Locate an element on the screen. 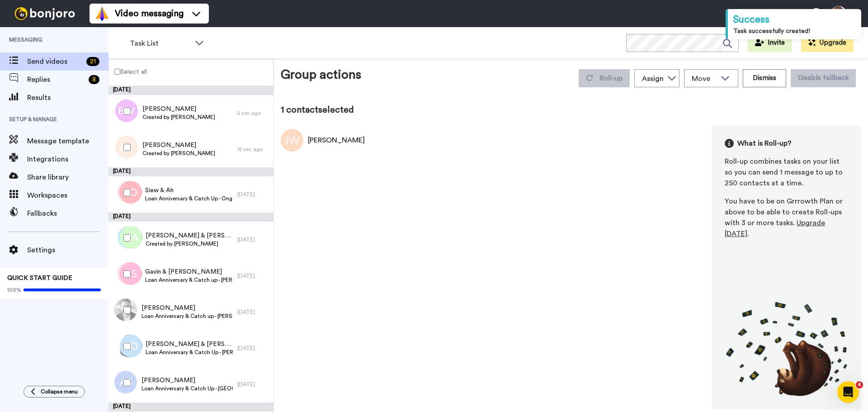  span: Settings is located at coordinates (68, 250).